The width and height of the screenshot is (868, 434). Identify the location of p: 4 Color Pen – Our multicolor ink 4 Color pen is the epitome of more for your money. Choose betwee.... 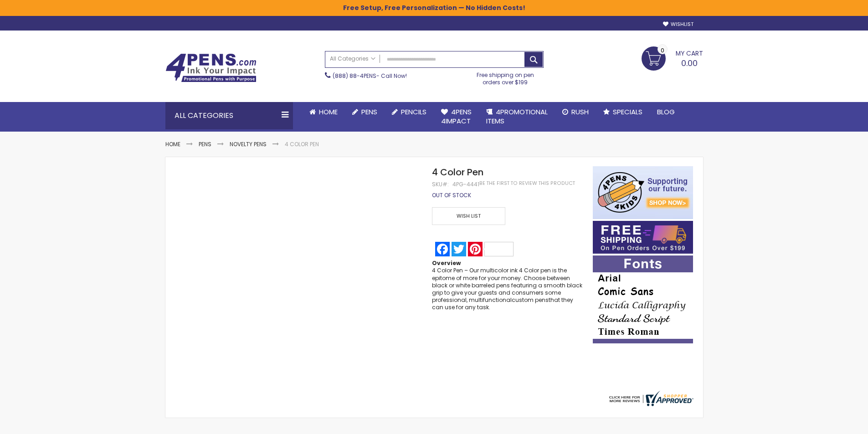
(508, 289).